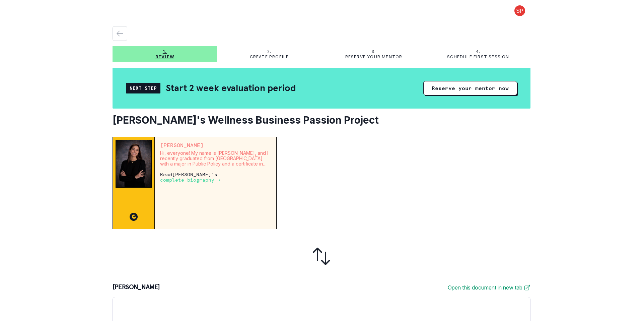 The width and height of the screenshot is (643, 321). I want to click on p: Reserve your mentor, so click(374, 57).